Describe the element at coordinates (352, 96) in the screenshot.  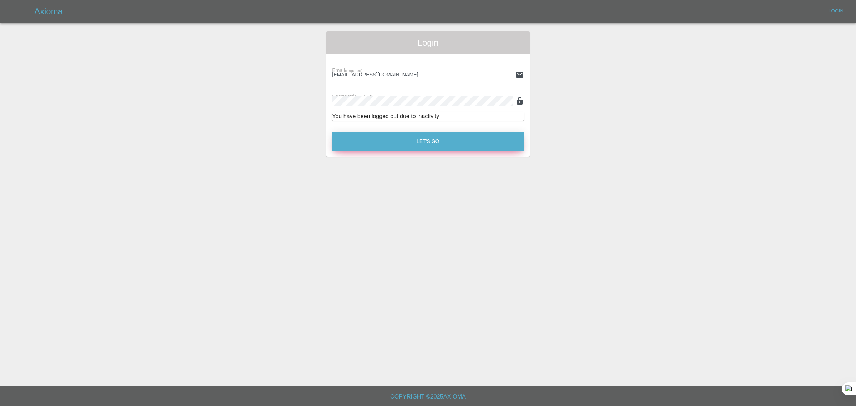
I see `span: Password` at that location.